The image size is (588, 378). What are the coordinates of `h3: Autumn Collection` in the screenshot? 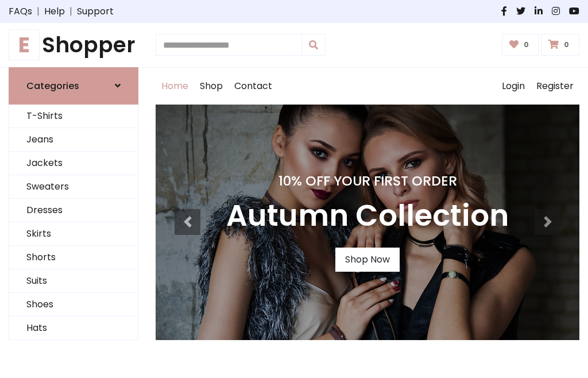 It's located at (367, 216).